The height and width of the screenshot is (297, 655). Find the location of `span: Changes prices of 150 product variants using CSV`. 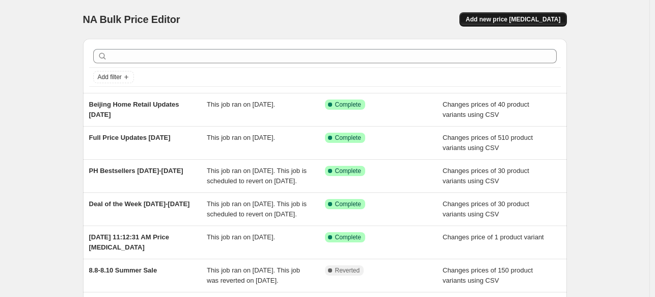

span: Changes prices of 150 product variants using CSV is located at coordinates (488, 275).